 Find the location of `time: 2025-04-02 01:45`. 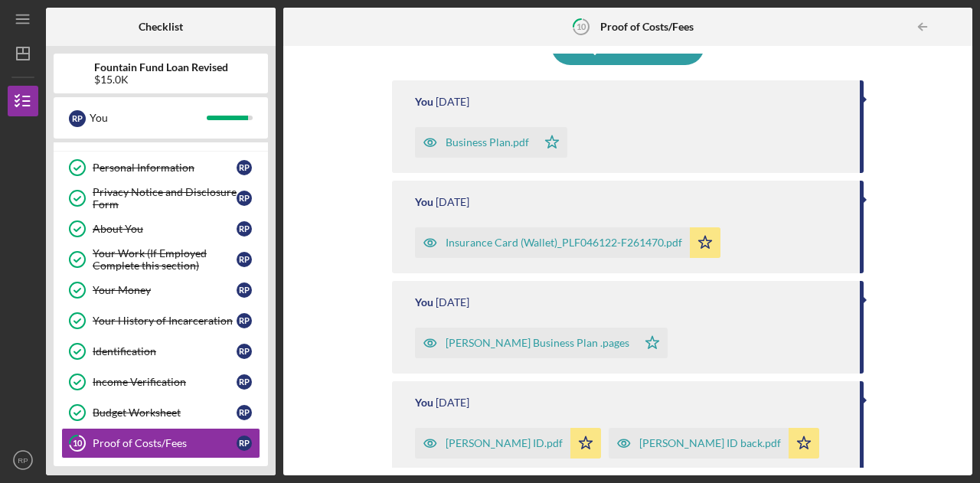

time: 2025-04-02 01:45 is located at coordinates (453, 102).